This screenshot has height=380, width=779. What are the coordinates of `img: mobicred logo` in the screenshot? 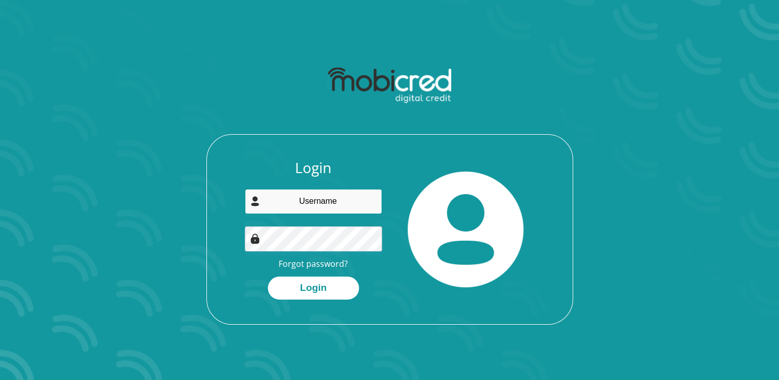 It's located at (389, 86).